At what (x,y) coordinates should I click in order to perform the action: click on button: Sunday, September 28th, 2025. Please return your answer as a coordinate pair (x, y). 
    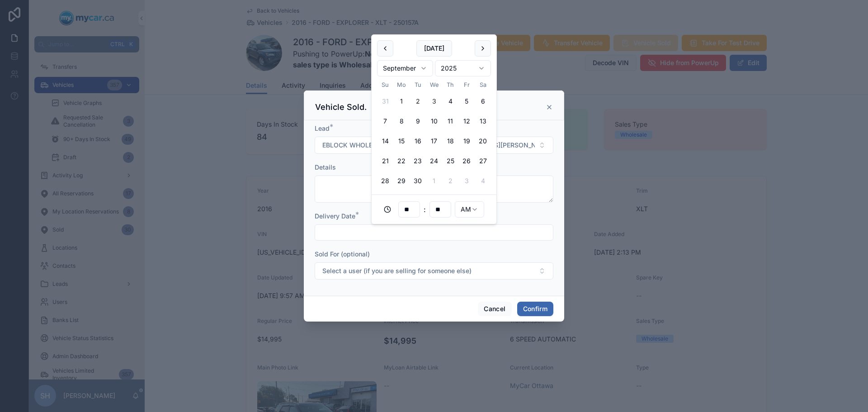
    Looking at the image, I should click on (385, 181).